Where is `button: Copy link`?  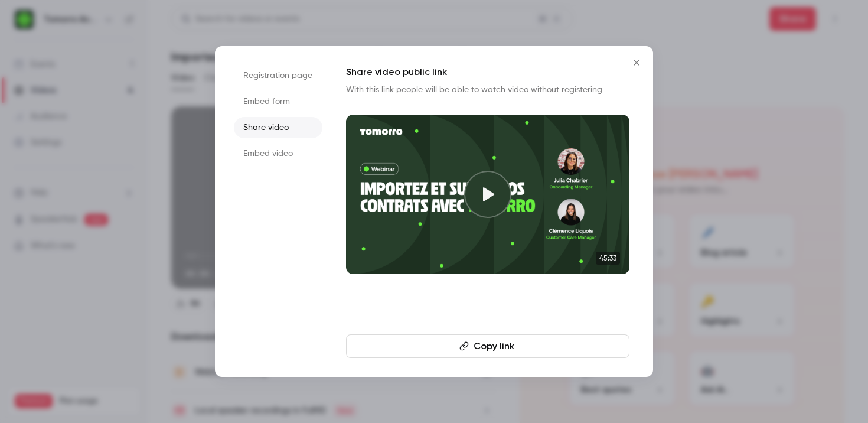
button: Copy link is located at coordinates (488, 346).